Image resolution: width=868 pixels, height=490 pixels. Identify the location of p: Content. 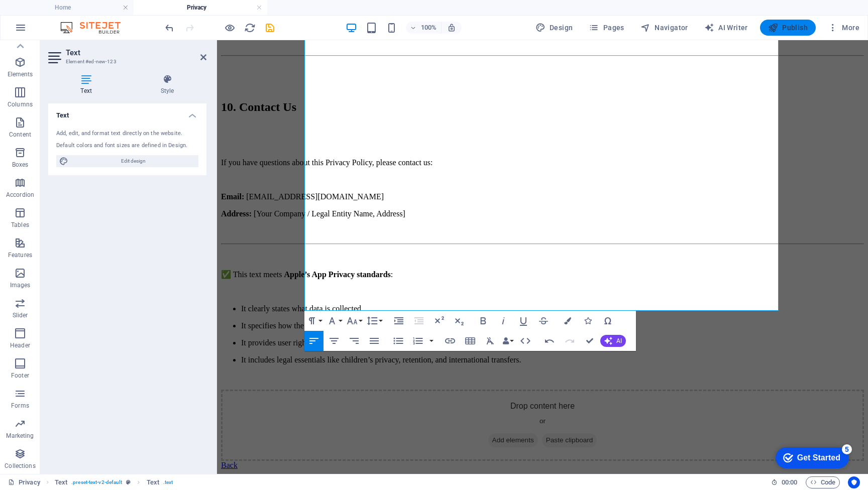
(20, 134).